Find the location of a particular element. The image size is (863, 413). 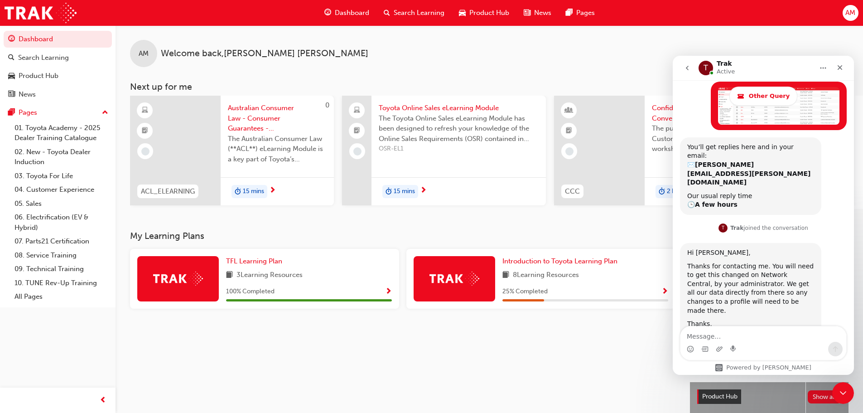

button: Show all is located at coordinates (824, 396).